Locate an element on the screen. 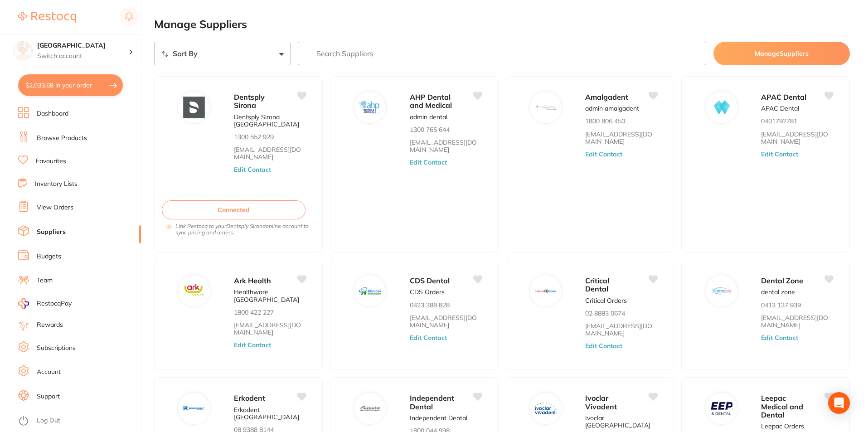 The width and height of the screenshot is (868, 432). img: Dentsply Sirona is located at coordinates (194, 107).